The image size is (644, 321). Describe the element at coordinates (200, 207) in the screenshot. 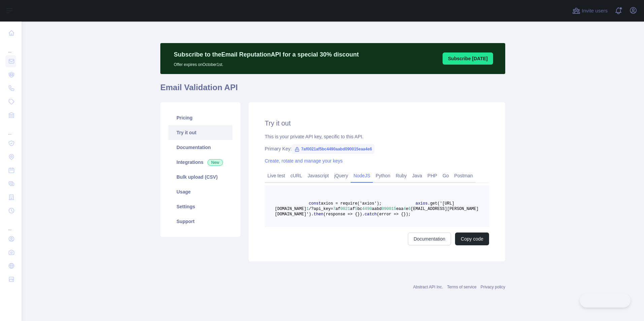

I see `a: Settings` at that location.